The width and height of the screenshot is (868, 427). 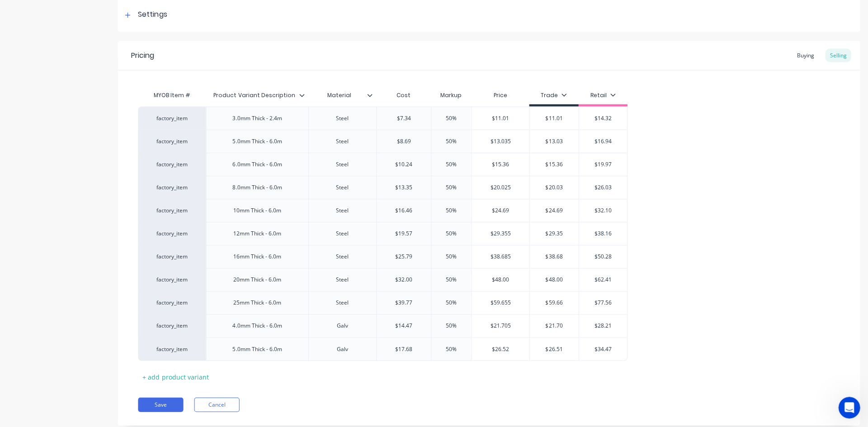 I want to click on div: MYOB Item #, so click(x=172, y=95).